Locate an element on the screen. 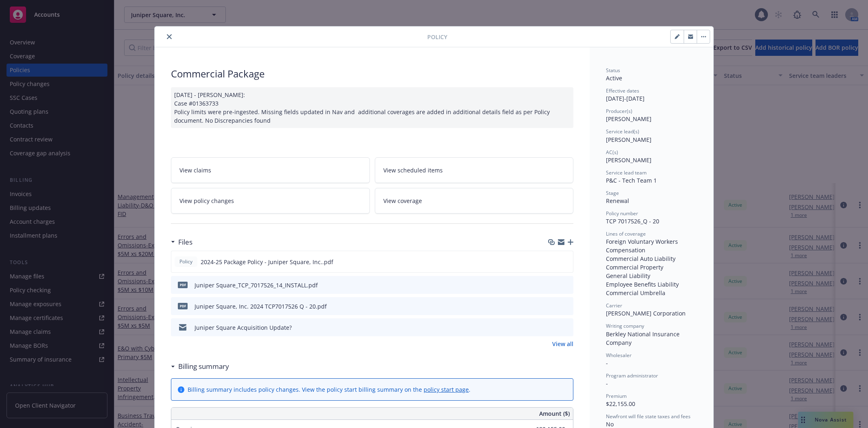 The height and width of the screenshot is (428, 868). span: TCP 7017526_Q - 20 is located at coordinates (632, 221).